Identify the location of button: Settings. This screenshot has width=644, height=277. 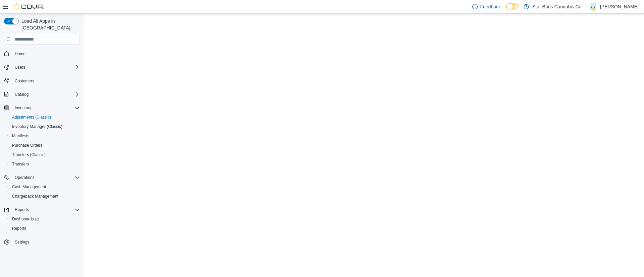
(42, 242).